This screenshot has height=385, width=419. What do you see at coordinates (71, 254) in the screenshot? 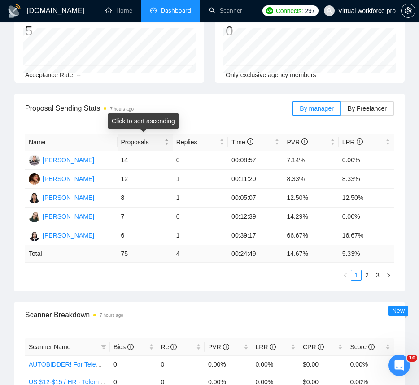
I see `td: Total` at bounding box center [71, 254].